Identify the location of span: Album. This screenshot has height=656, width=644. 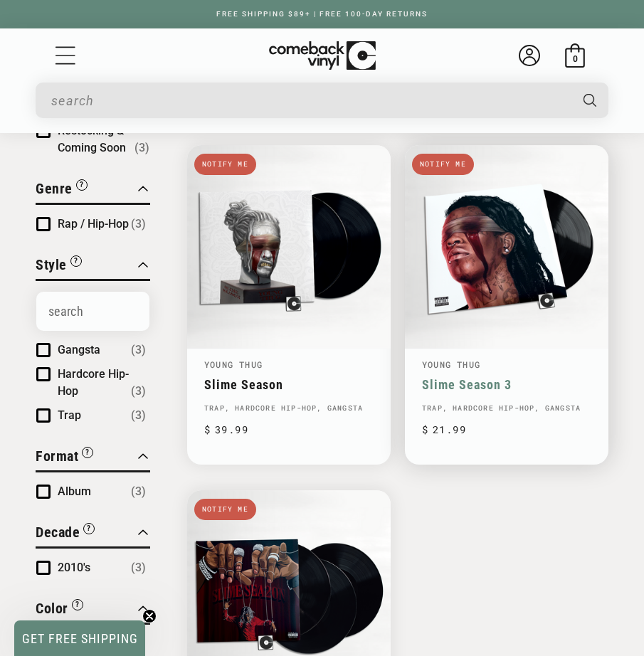
(74, 491).